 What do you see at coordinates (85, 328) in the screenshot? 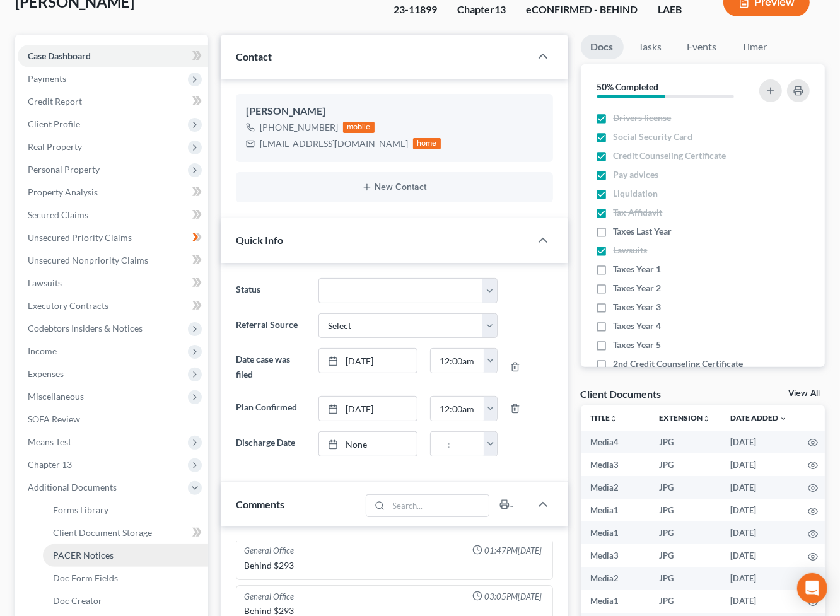
I see `span: Codebtors Insiders & Notices` at bounding box center [85, 328].